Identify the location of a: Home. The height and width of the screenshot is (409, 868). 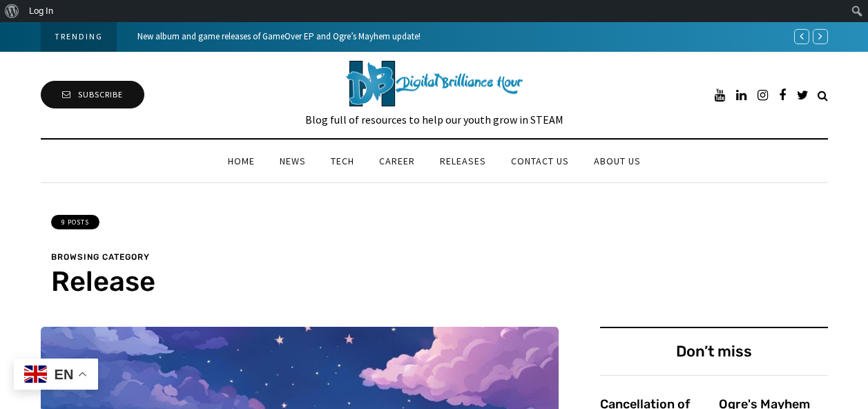
(241, 161).